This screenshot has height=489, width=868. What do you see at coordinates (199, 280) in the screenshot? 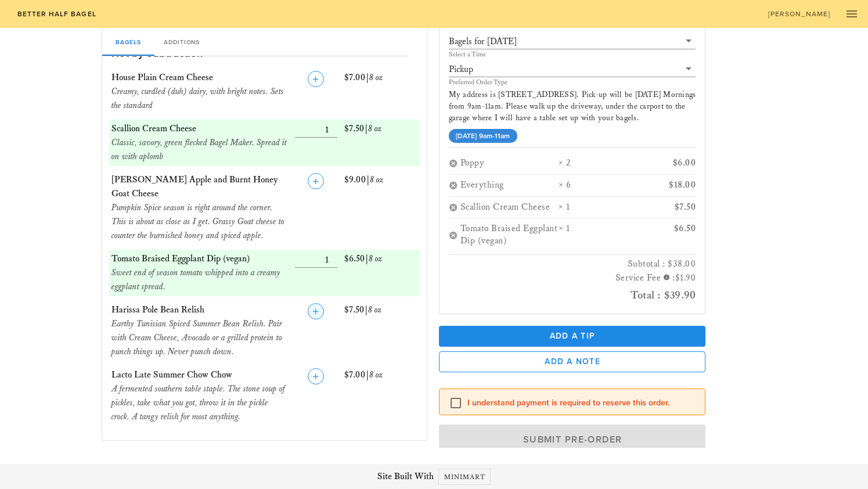
I see `div: Sweet end of season tomato whipped into a creamy eggplant spread.` at bounding box center [199, 280].